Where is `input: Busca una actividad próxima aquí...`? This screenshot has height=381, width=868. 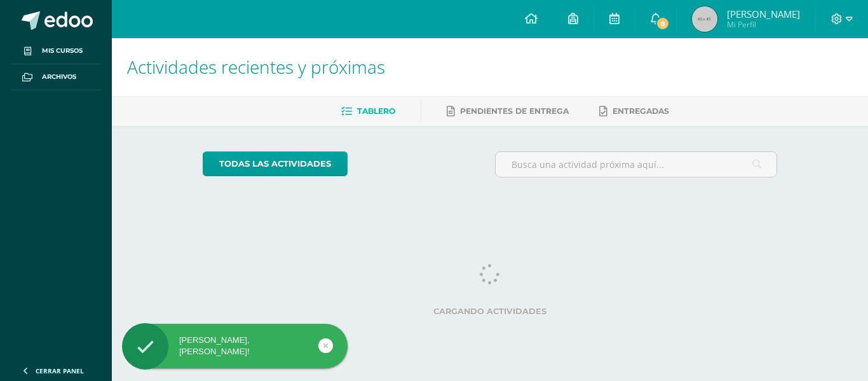 input: Busca una actividad próxima aquí... is located at coordinates (636, 164).